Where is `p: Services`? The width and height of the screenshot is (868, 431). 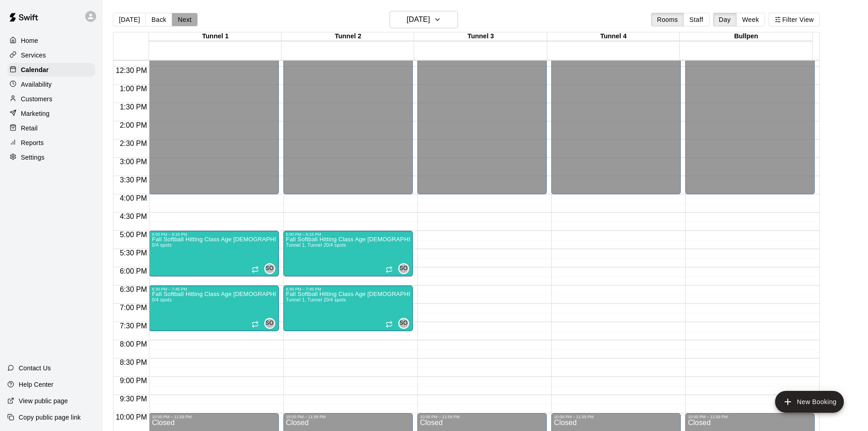
p: Services is located at coordinates (33, 55).